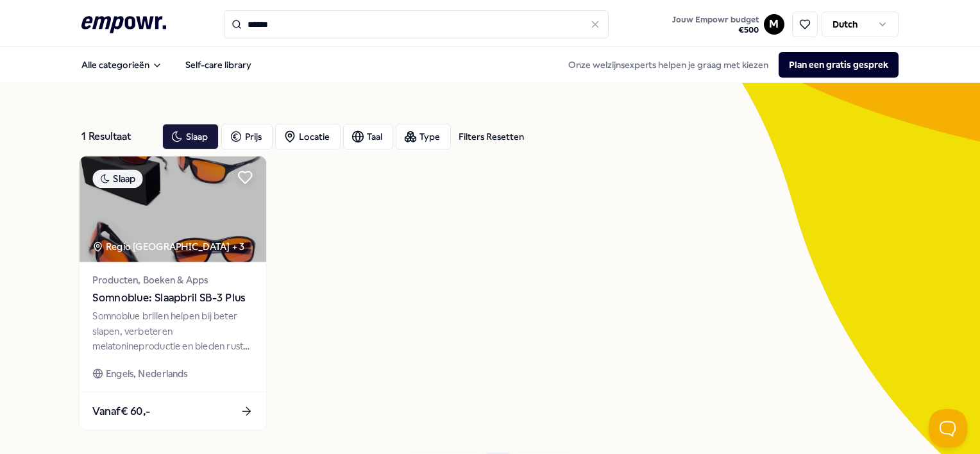  What do you see at coordinates (122, 411) in the screenshot?
I see `span: Vanaf € 60,-` at bounding box center [122, 411].